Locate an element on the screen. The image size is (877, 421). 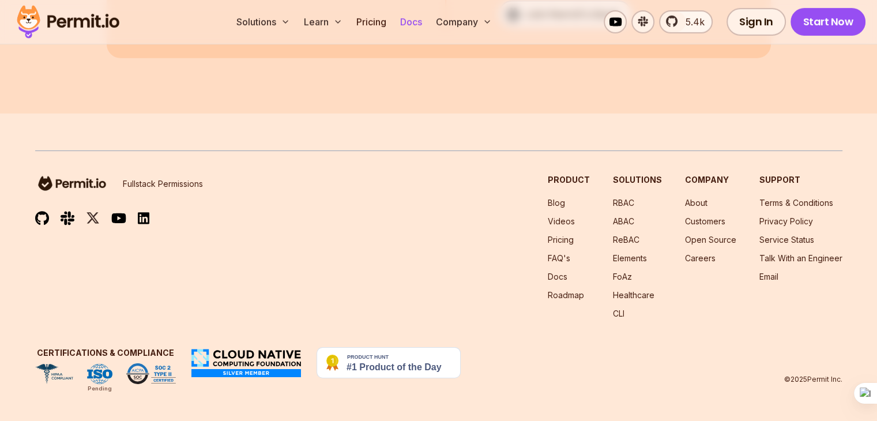
a: ABAC is located at coordinates (623, 221).